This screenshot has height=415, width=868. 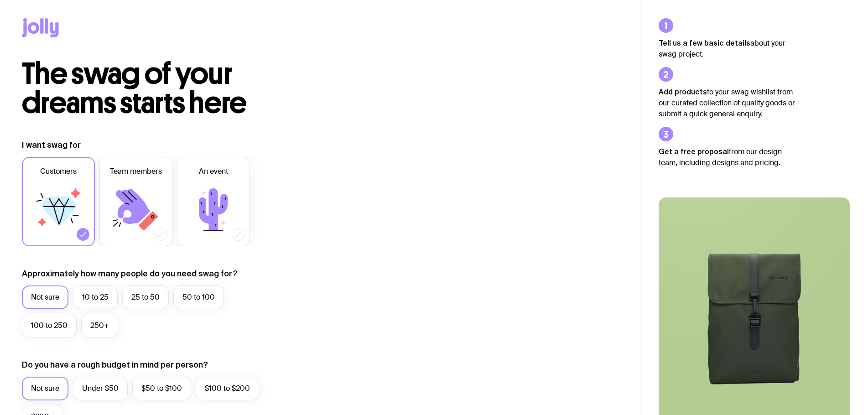 What do you see at coordinates (49, 326) in the screenshot?
I see `label: 100 to 250` at bounding box center [49, 326].